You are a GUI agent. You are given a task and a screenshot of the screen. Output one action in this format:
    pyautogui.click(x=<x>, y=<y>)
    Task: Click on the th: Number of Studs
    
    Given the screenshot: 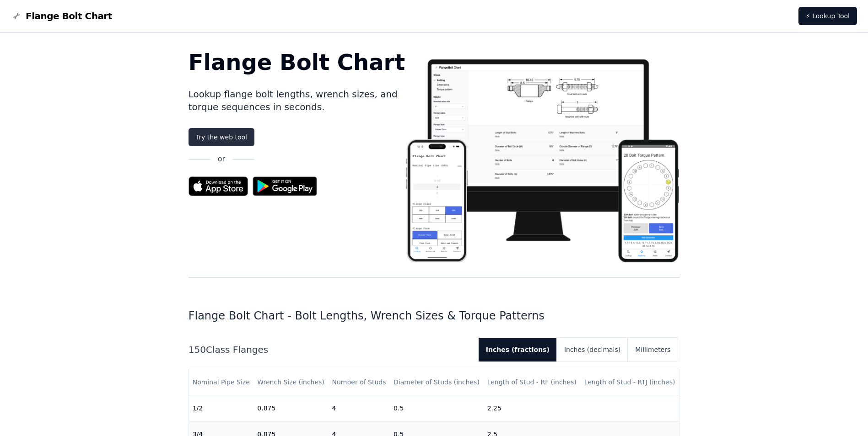 What is the action you would take?
    pyautogui.click(x=359, y=382)
    